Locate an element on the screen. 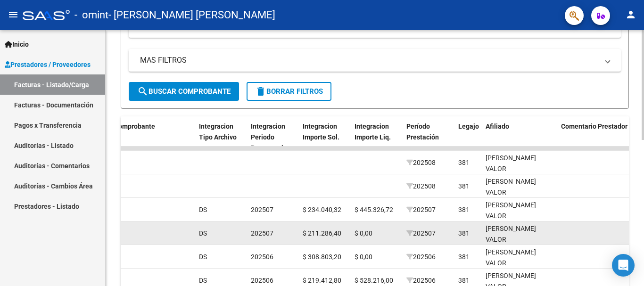 The height and width of the screenshot is (286, 644). span: $ 308.803,20 is located at coordinates (322, 257).